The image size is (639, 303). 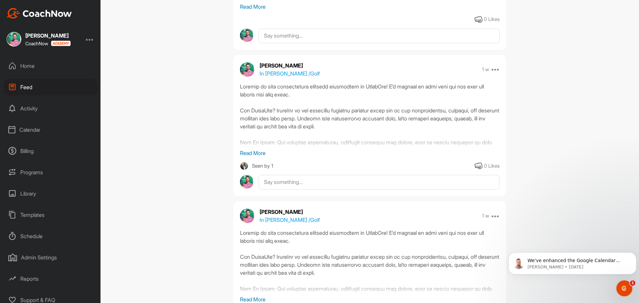 What do you see at coordinates (51, 257) in the screenshot?
I see `div: Admin Settings` at bounding box center [51, 257].